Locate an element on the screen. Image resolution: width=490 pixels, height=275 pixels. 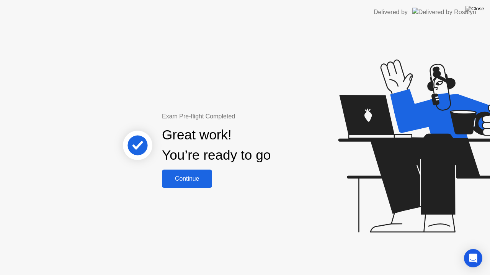
div: Great work! You’re ready to go is located at coordinates (216, 145).